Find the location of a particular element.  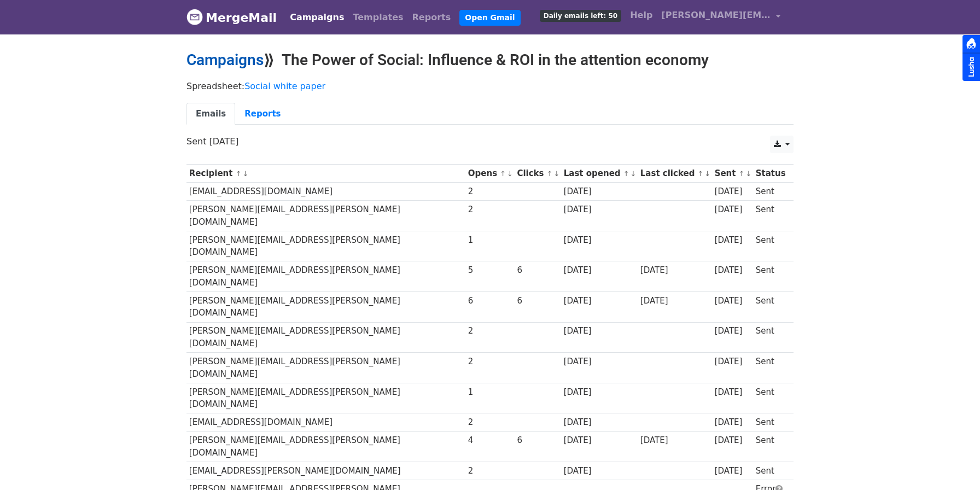

th: Last clicked is located at coordinates (675, 174).